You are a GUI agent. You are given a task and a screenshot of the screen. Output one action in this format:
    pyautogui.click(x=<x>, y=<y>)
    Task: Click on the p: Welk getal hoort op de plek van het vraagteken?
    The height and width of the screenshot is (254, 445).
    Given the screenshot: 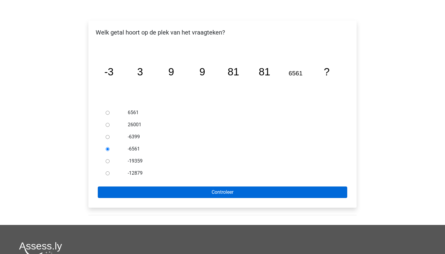 What is the action you would take?
    pyautogui.click(x=223, y=32)
    